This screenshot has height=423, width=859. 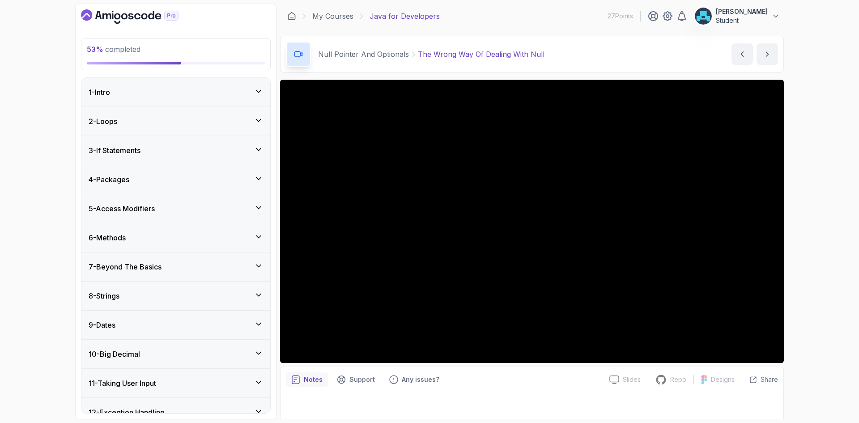 I want to click on p: Slides, so click(x=632, y=379).